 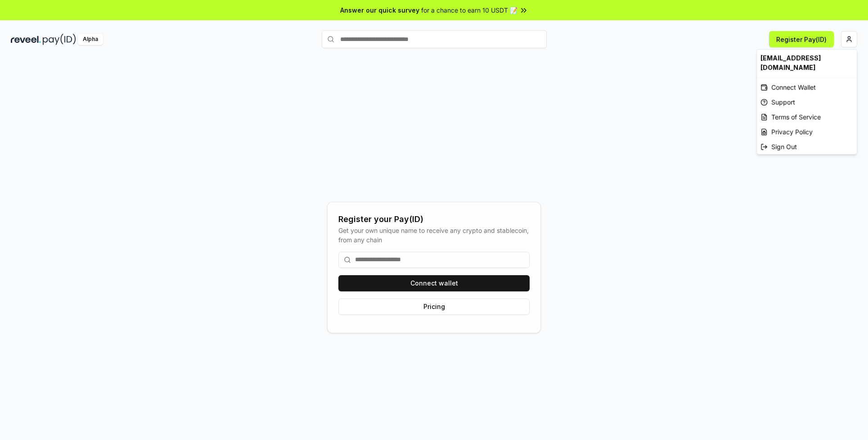 I want to click on div: Terms of Service, so click(x=807, y=117).